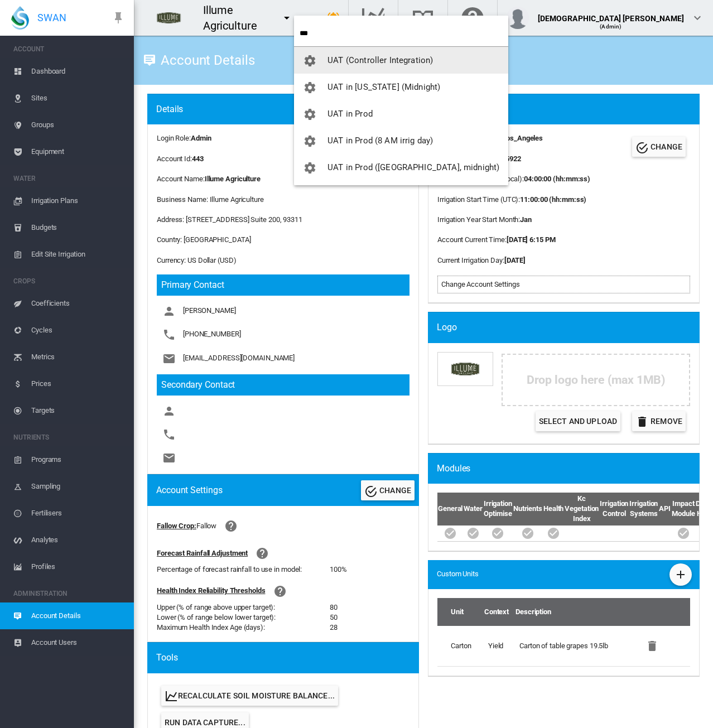  What do you see at coordinates (379, 61) in the screenshot?
I see `span: UAT (Controller Integration)` at bounding box center [379, 61].